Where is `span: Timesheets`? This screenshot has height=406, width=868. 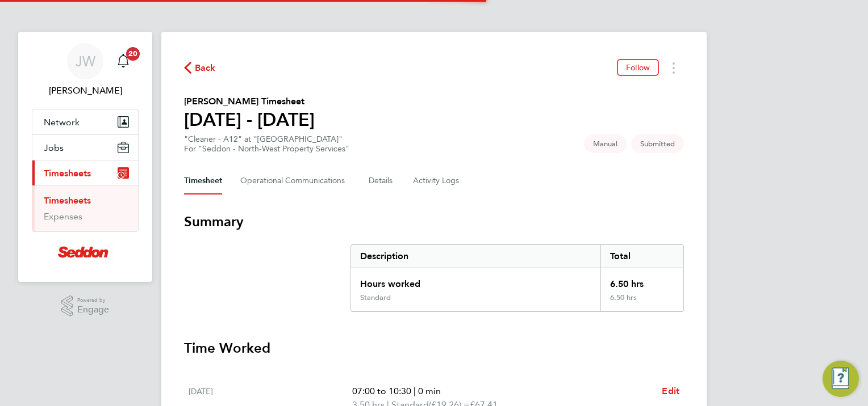 span: Timesheets is located at coordinates (67, 173).